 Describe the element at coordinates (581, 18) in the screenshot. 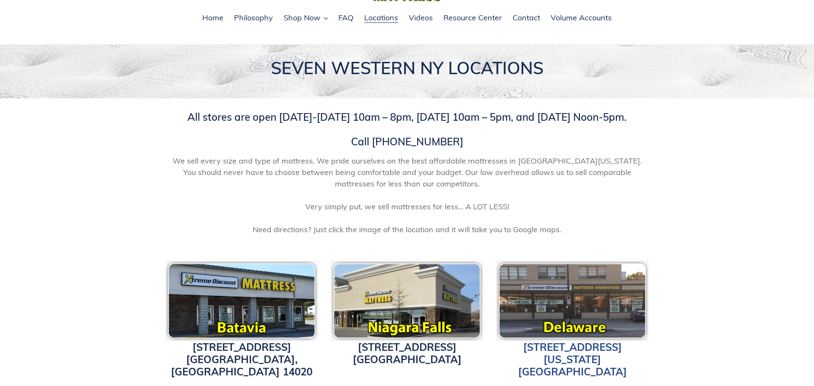

I see `a: Volume Accounts` at that location.